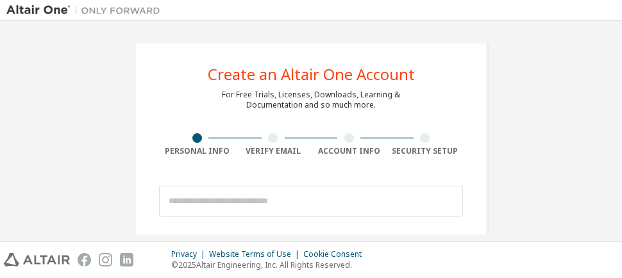 The width and height of the screenshot is (622, 278). Describe the element at coordinates (126, 260) in the screenshot. I see `img: linkedin.svg` at that location.